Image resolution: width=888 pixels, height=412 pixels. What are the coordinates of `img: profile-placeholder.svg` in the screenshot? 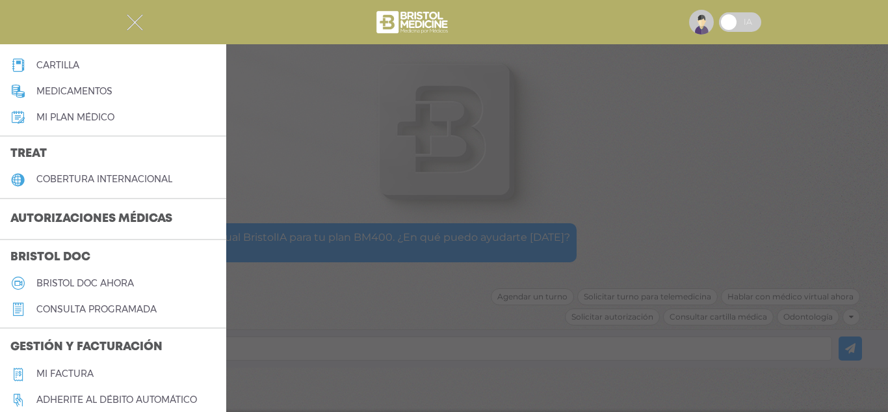 It's located at (702, 22).